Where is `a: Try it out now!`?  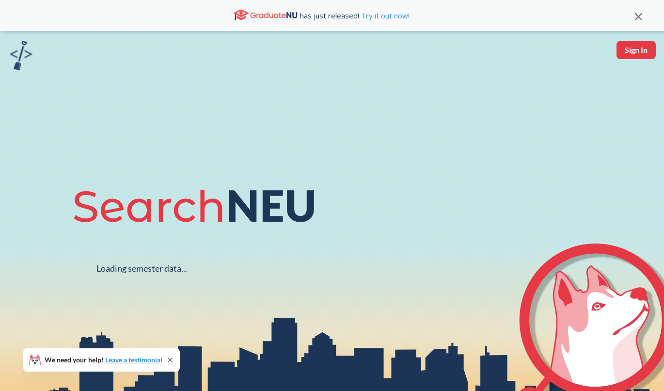 a: Try it out now! is located at coordinates (385, 16).